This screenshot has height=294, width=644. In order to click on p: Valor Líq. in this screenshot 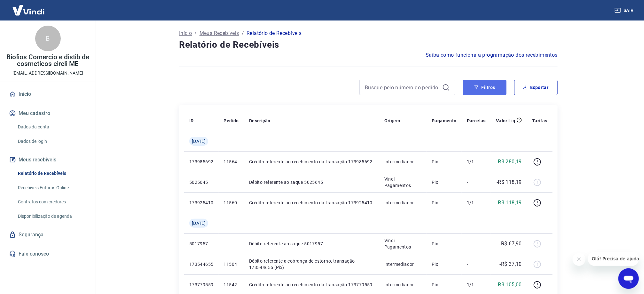, I will do `click(506, 121)`.